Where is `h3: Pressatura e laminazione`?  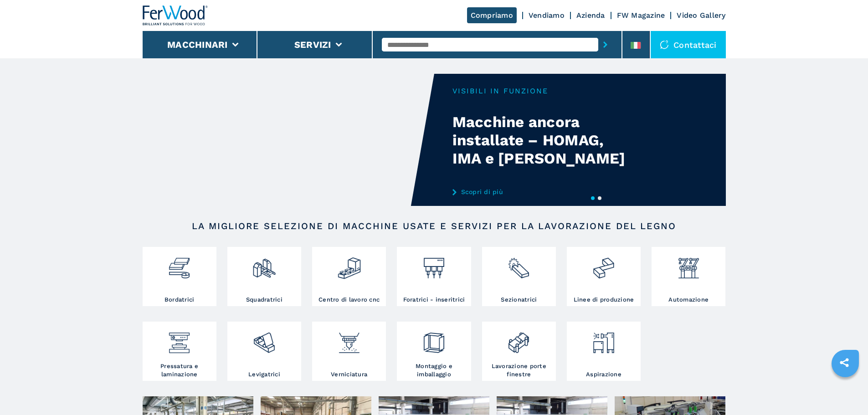
h3: Pressatura e laminazione is located at coordinates (179, 371).